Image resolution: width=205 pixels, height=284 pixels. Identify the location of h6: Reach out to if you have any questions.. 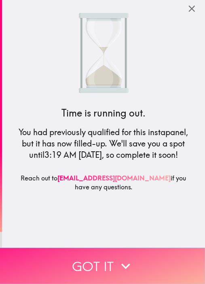
(103, 185).